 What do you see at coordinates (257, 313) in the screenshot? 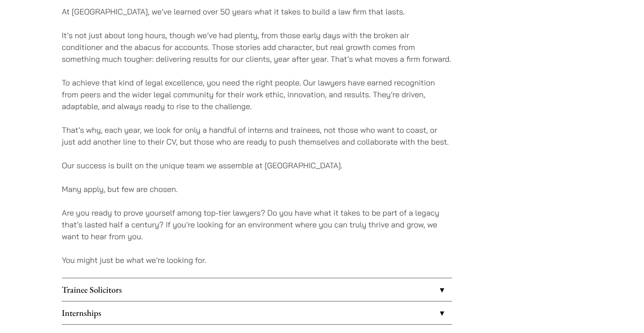
I see `a: Internships` at bounding box center [257, 313].